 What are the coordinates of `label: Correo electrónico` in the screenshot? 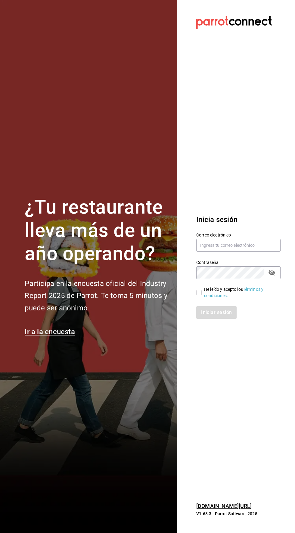 It's located at (239, 235).